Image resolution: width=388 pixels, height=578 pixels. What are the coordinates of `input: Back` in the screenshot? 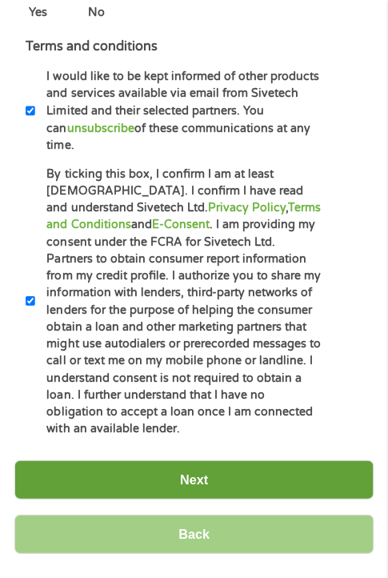 It's located at (194, 533).